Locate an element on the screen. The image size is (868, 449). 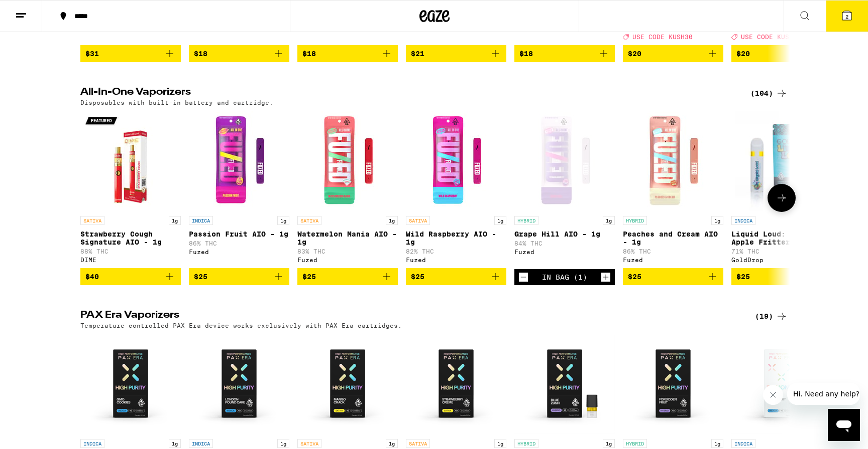
a: Open page for Strawberry Cough Signature AIO - 1g from DIME is located at coordinates (131, 190).